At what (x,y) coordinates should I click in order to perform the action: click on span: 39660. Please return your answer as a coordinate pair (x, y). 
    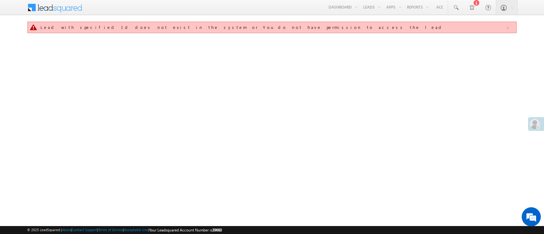
    Looking at the image, I should click on (217, 230).